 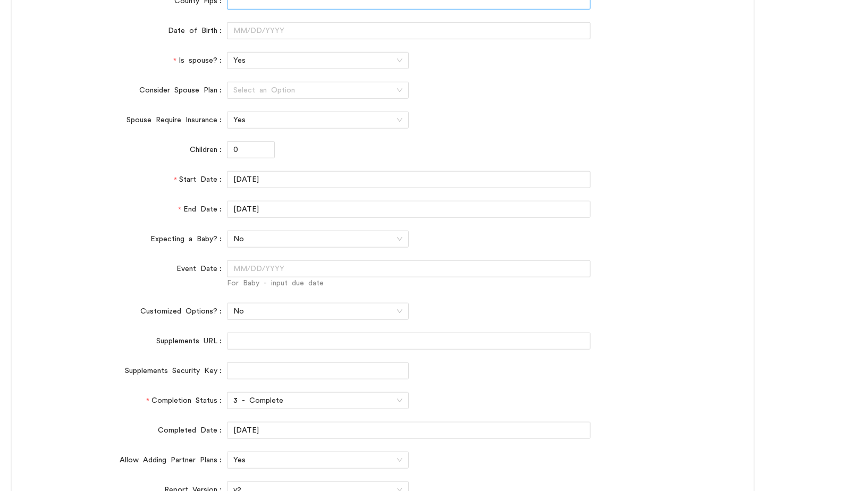 I want to click on input: Date of Birth, so click(x=409, y=31).